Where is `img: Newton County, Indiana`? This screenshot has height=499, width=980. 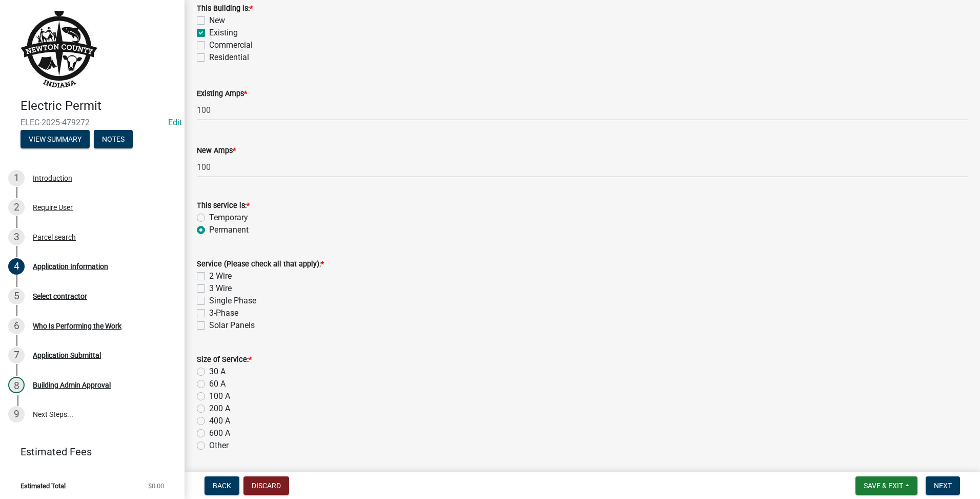
img: Newton County, Indiana is located at coordinates (59, 50).